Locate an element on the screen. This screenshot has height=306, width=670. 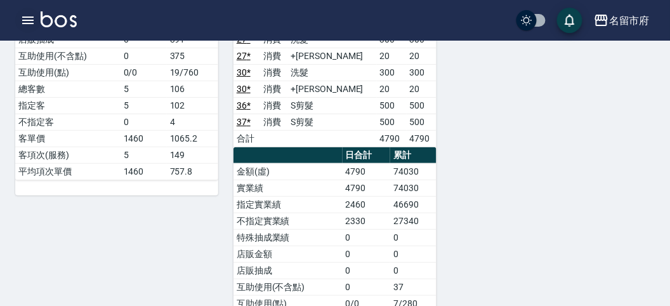
td: 106 is located at coordinates (192, 89).